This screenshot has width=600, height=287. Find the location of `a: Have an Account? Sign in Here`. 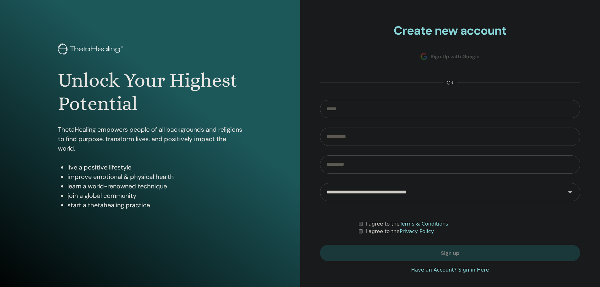

a: Have an Account? Sign in Here is located at coordinates (450, 270).